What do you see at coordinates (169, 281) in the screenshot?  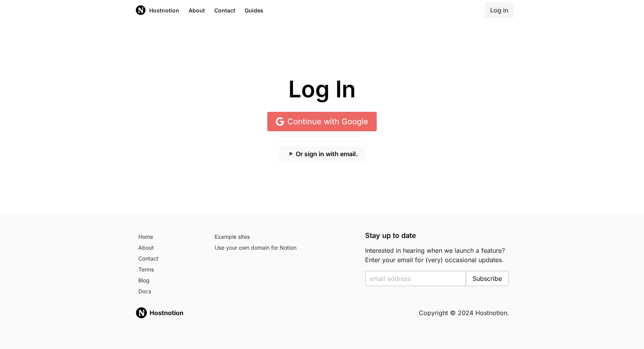 I see `a: Blog` at bounding box center [169, 281].